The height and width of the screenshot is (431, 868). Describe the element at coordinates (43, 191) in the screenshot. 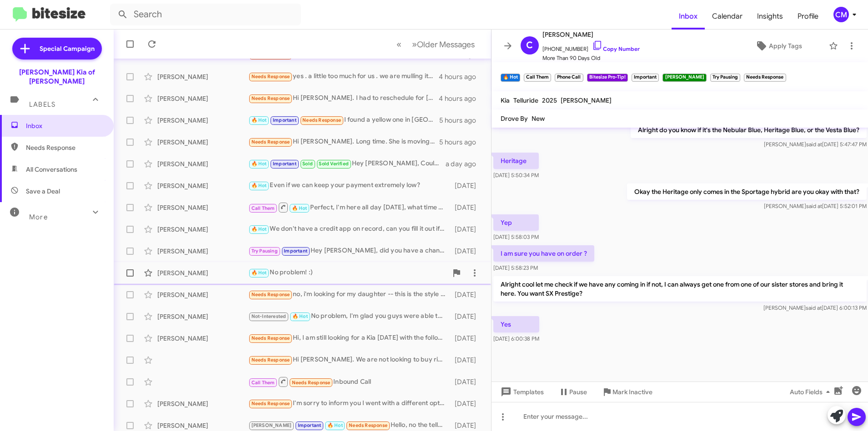

I see `span: Save a Deal` at that location.